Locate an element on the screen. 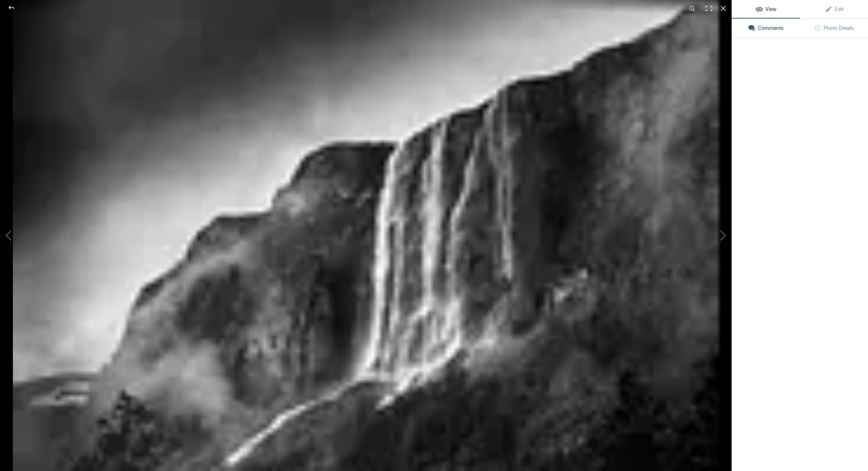 The height and width of the screenshot is (471, 868). span: Photo Details is located at coordinates (834, 28).